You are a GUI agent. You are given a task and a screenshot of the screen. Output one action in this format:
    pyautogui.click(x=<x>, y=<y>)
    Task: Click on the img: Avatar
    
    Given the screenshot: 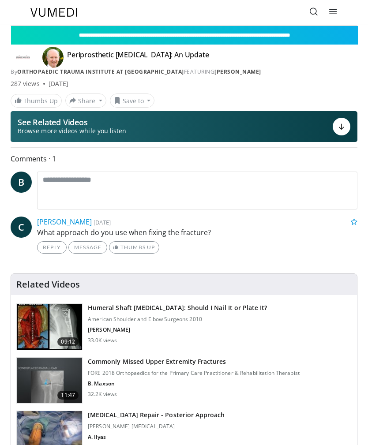 What is the action you would take?
    pyautogui.click(x=53, y=57)
    